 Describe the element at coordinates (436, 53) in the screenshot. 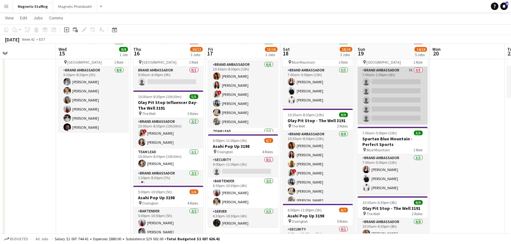

I see `span: 20` at that location.